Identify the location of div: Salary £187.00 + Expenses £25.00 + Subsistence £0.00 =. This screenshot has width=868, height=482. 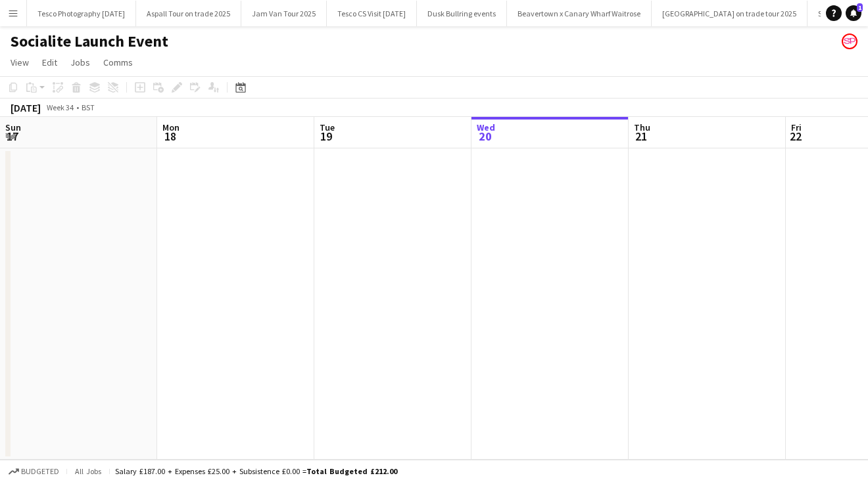
(256, 471).